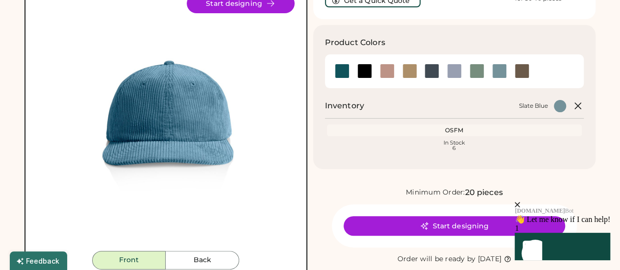 The width and height of the screenshot is (620, 270). What do you see at coordinates (88, 67) in the screenshot?
I see `span: Bot` at bounding box center [88, 67].